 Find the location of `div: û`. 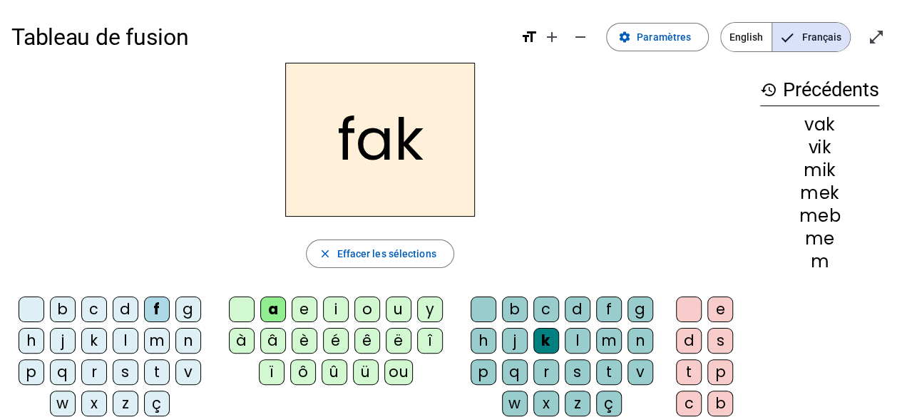

div: û is located at coordinates (334, 372).